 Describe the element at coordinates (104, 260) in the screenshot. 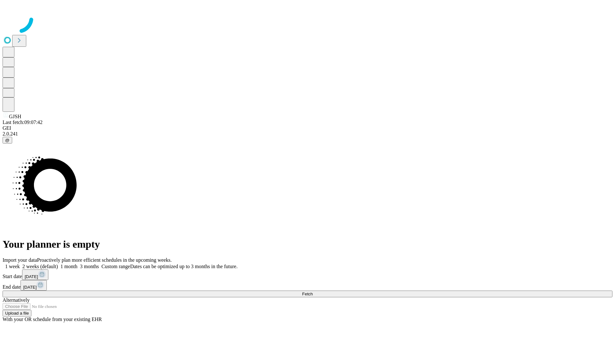

I see `span: Proactively plan more efficient schedules in the upcoming weeks.` at that location.